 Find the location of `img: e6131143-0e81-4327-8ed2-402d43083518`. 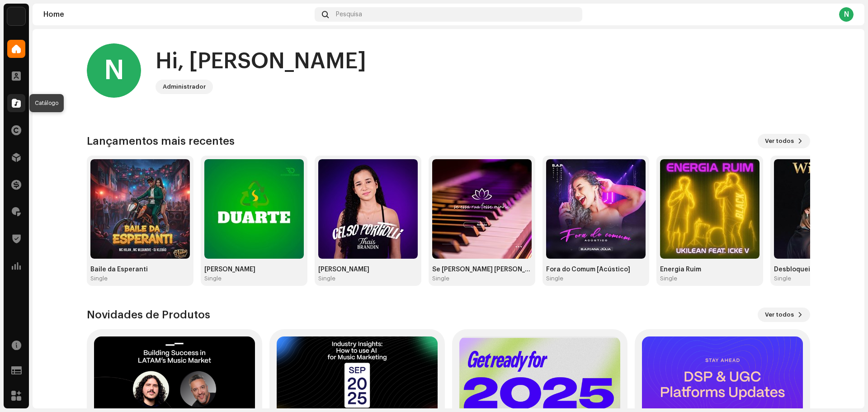

img: e6131143-0e81-4327-8ed2-402d43083518 is located at coordinates (596, 209).